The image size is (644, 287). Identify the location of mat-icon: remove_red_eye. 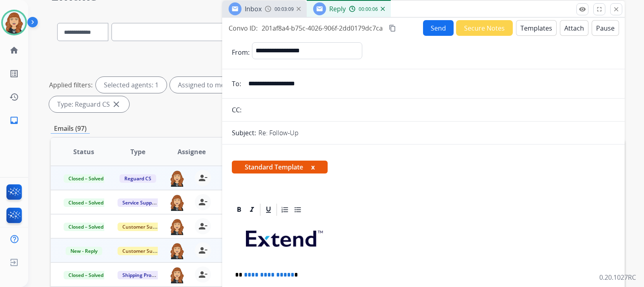
(582, 9).